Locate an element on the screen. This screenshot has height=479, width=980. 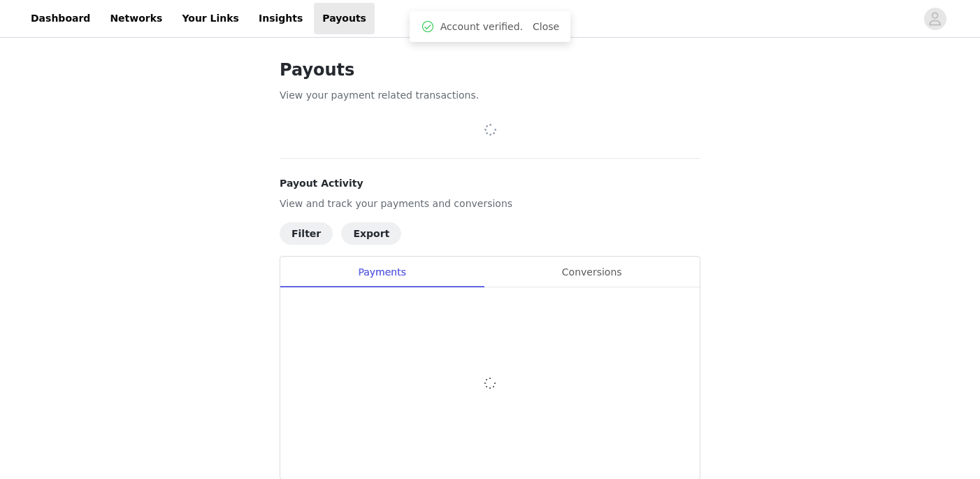
h1: Payouts is located at coordinates (490, 70).